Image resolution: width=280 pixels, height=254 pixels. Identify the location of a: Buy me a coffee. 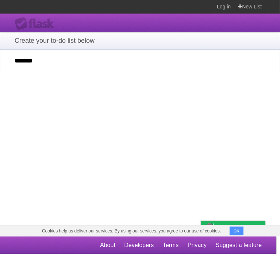
(233, 227).